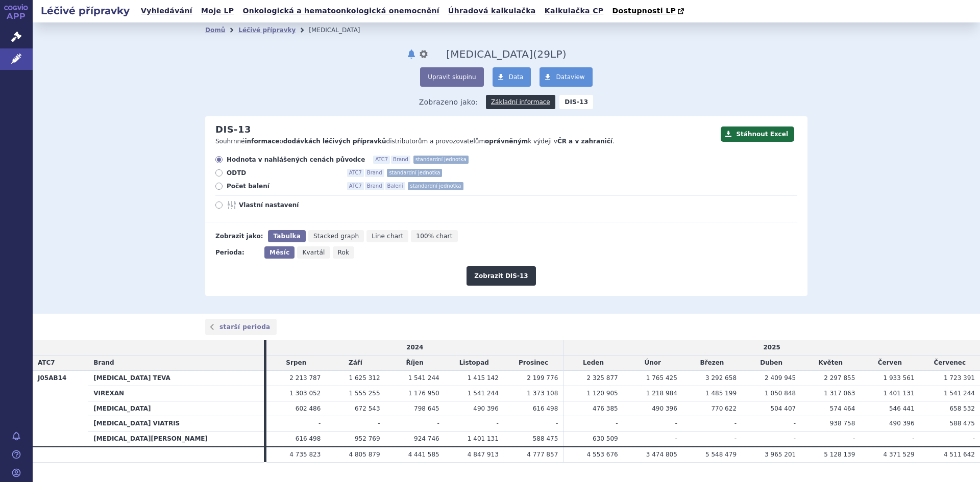 This screenshot has height=482, width=980. What do you see at coordinates (343, 252) in the screenshot?
I see `span: Rok` at bounding box center [343, 252].